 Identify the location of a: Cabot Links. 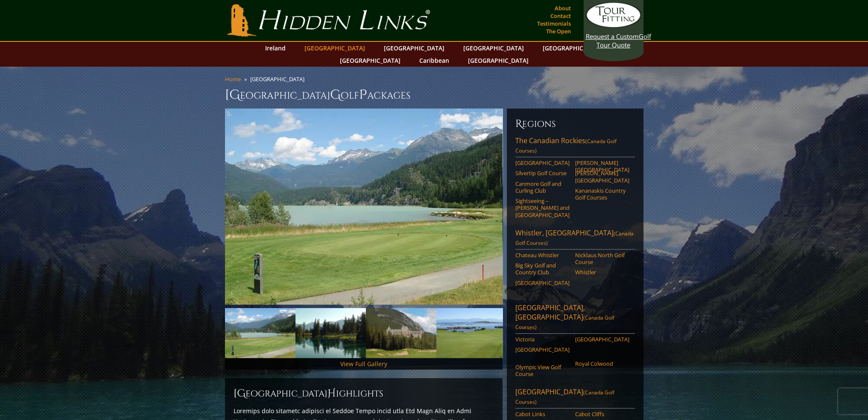
(542, 414).